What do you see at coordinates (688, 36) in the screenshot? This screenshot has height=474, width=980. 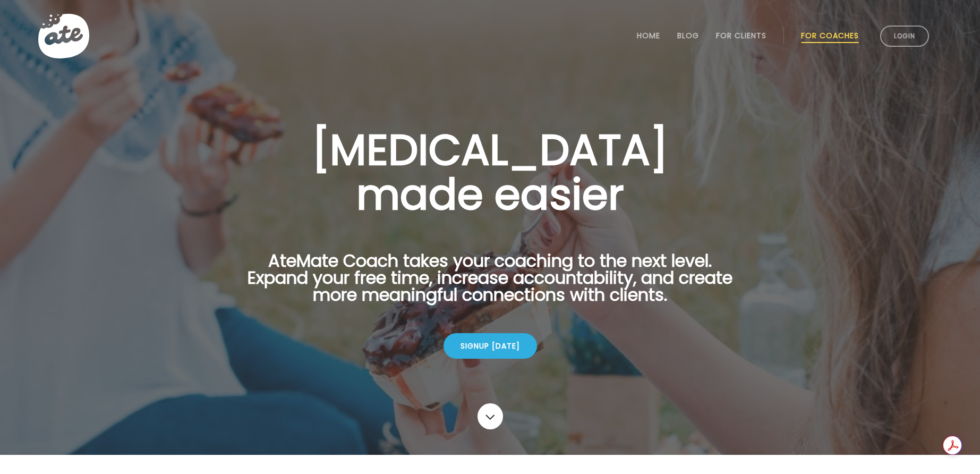 I see `a: Blog` at bounding box center [688, 36].